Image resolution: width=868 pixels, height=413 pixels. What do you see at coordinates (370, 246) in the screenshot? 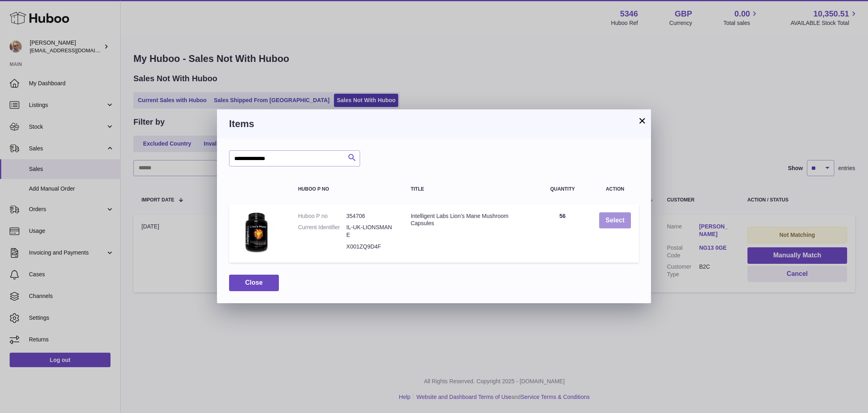
I see `dd: X001ZQ9D4F` at bounding box center [370, 246].